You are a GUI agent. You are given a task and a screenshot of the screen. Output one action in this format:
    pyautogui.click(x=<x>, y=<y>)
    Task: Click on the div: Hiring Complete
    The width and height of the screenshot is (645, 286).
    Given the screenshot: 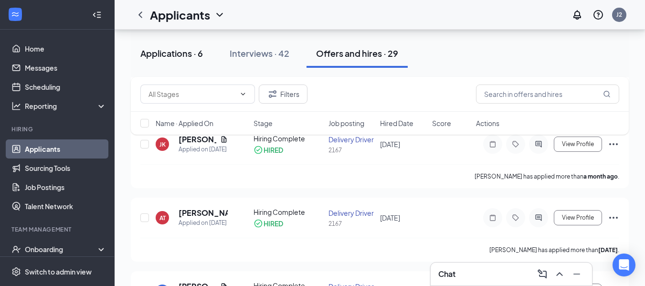 What is the action you would take?
    pyautogui.click(x=288, y=212)
    